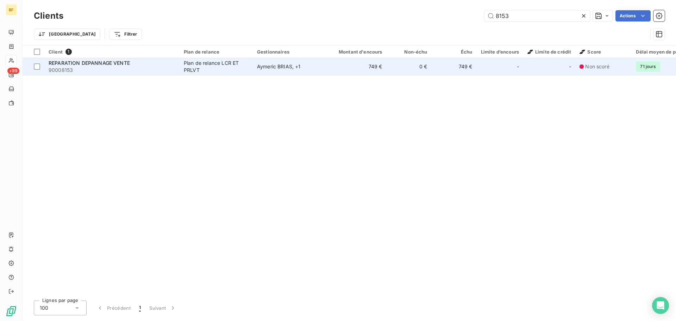  I want to click on span: Limite de crédit, so click(549, 52).